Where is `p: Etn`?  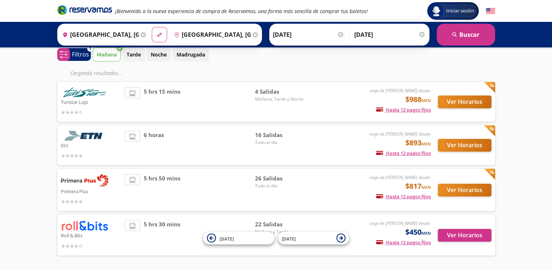 p: Etn is located at coordinates (91, 145).